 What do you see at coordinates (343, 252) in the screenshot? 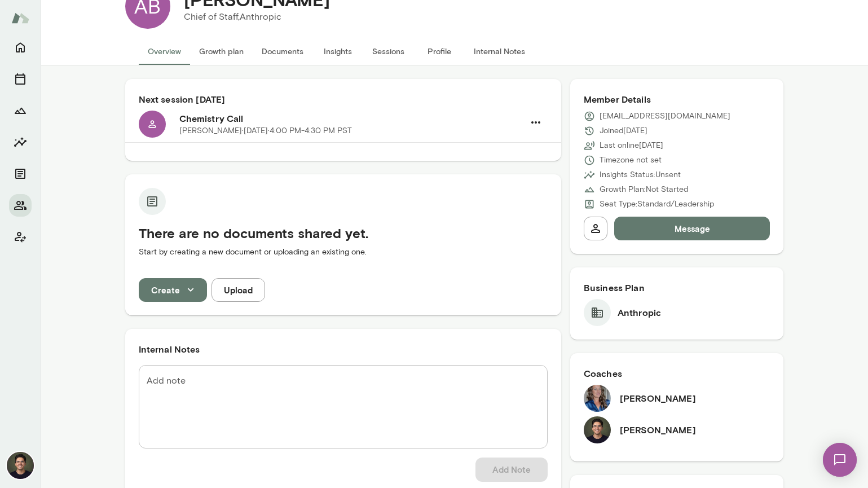
I see `p: Start by creating a new document or uploading an existing one.` at bounding box center [343, 252].